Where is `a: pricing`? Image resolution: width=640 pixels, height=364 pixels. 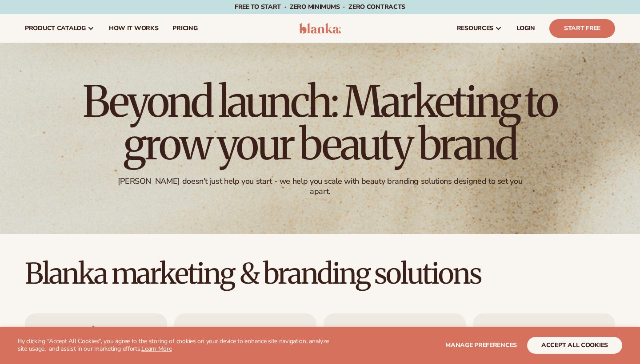 a: pricing is located at coordinates (185, 28).